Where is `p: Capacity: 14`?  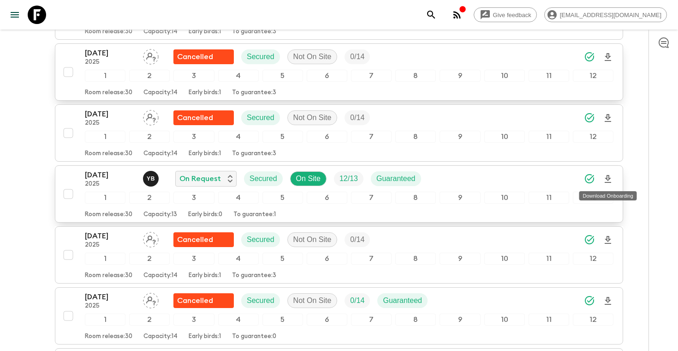 p: Capacity: 14 is located at coordinates (161, 275).